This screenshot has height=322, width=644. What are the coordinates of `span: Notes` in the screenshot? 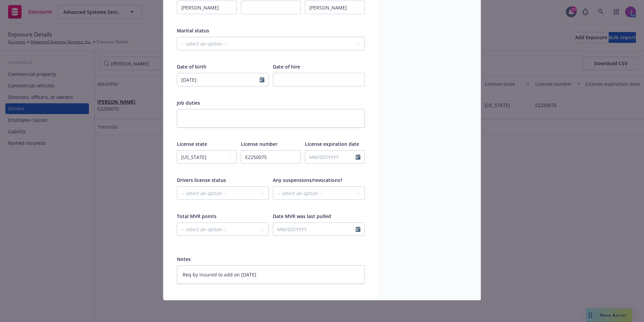 It's located at (184, 259).